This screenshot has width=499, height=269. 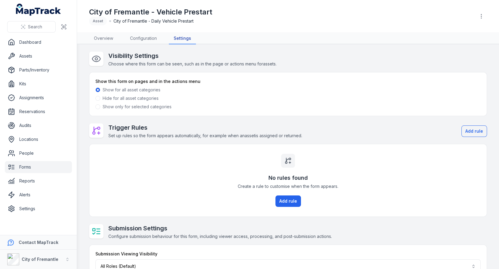 What do you see at coordinates (31, 27) in the screenshot?
I see `button: Search` at bounding box center [31, 27].